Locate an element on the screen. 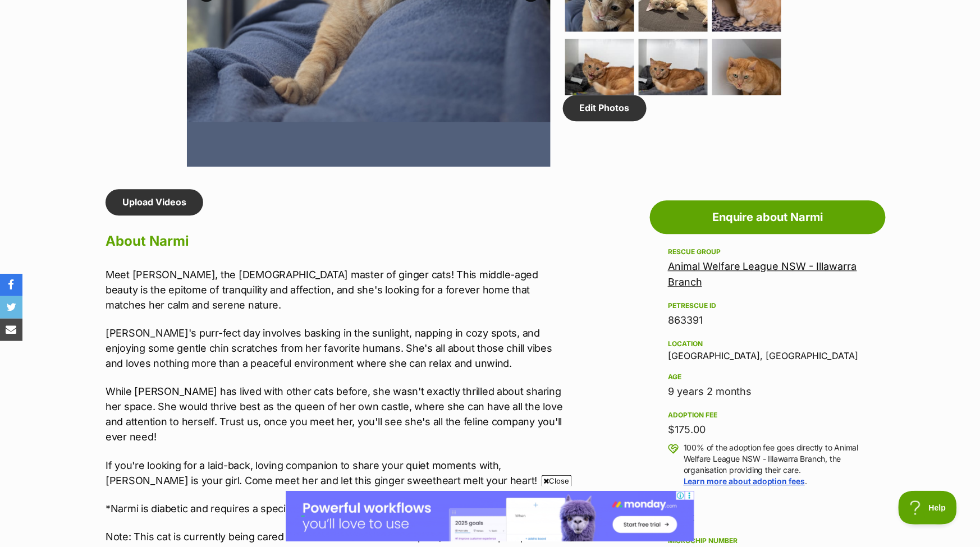 The height and width of the screenshot is (547, 980). a: Animal Welfare League NSW - Illawarra Branch is located at coordinates (762, 274).